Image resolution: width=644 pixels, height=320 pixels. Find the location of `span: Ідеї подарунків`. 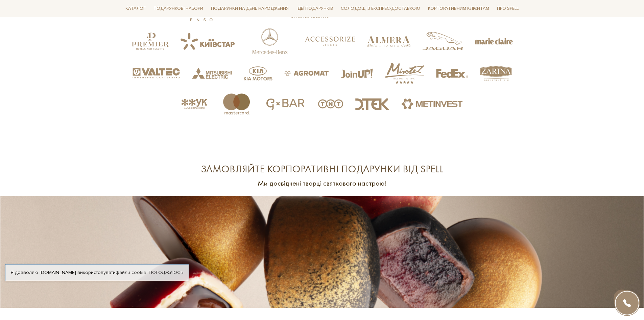

span: Ідеї подарунків is located at coordinates (314, 8).